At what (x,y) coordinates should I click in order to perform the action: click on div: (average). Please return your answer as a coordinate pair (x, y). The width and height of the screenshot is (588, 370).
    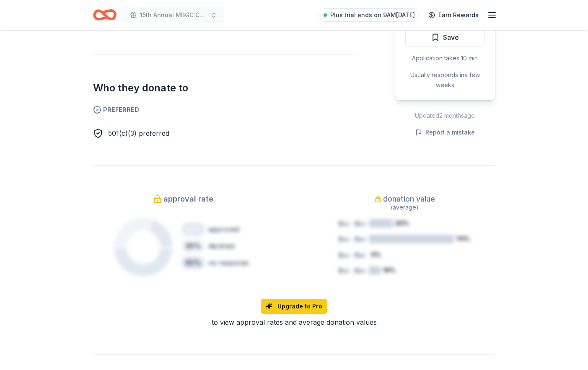
    Looking at the image, I should click on (405, 208).